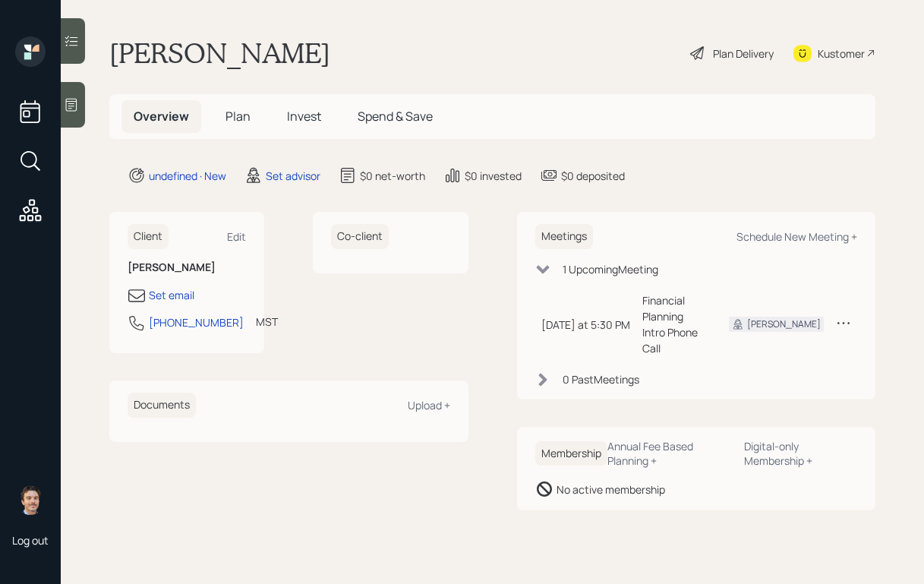 The image size is (924, 584). Describe the element at coordinates (743, 53) in the screenshot. I see `div: Plan Delivery` at that location.